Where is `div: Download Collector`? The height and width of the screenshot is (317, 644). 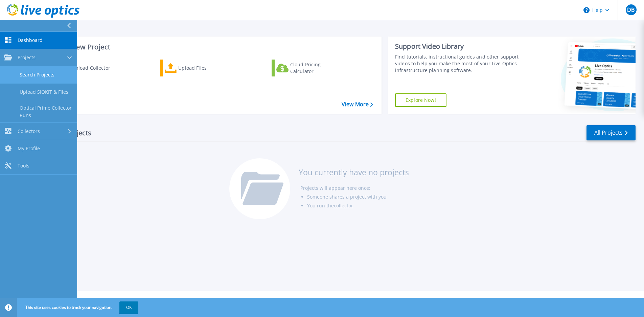
div: Download Collector is located at coordinates (92, 68).